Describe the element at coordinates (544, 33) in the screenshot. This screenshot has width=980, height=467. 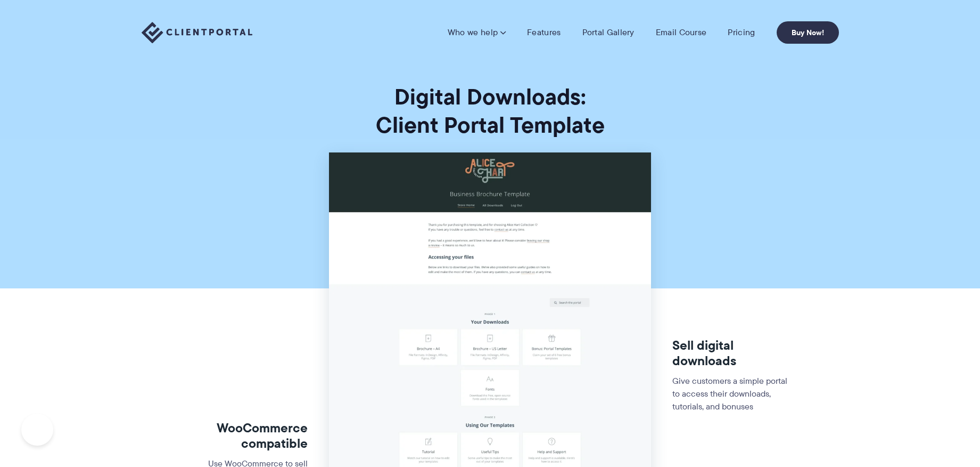
I see `a: Features` at that location.